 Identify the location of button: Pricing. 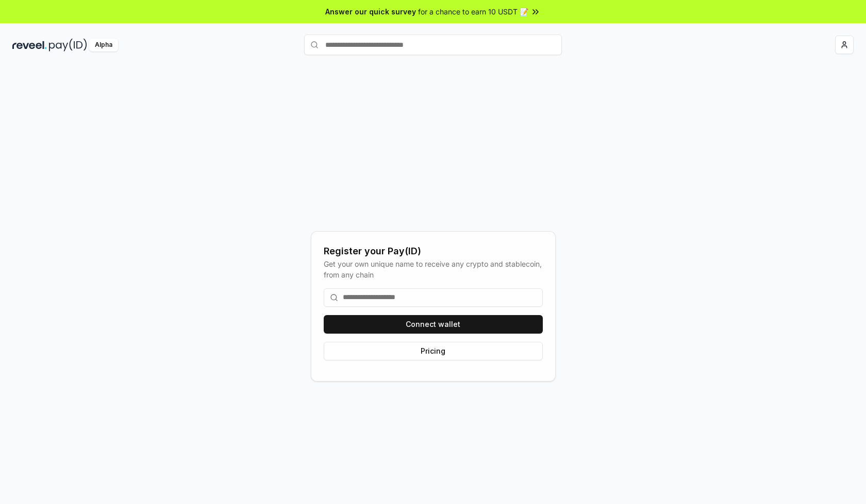
(433, 351).